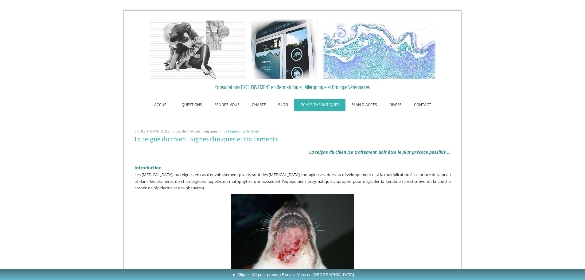  Describe the element at coordinates (363, 152) in the screenshot. I see `span: Le traitement` at that location.